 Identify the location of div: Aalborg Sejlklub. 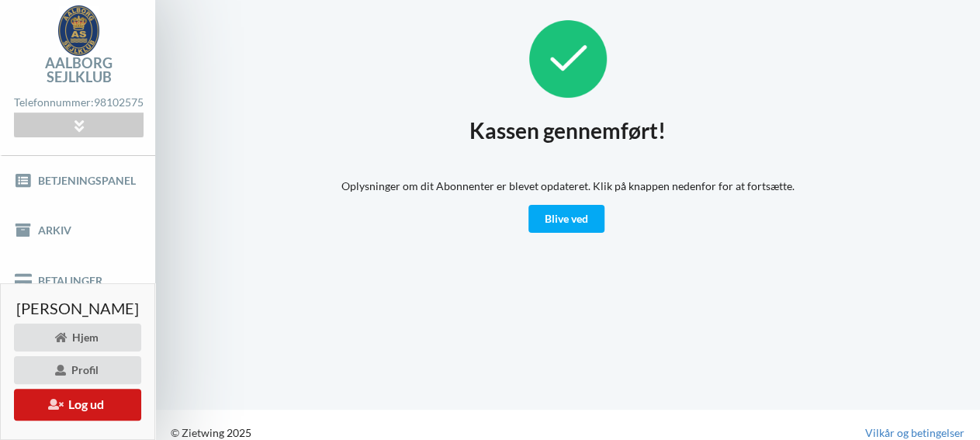
(78, 70).